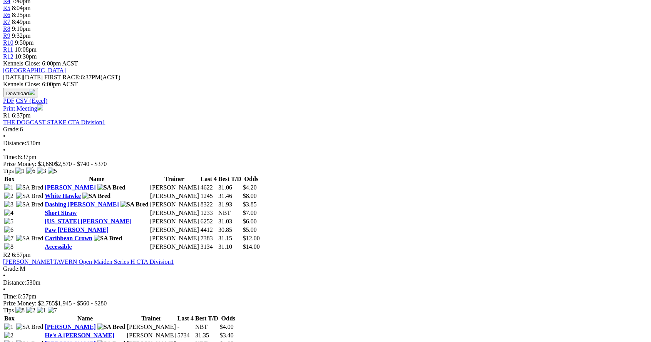 This screenshot has height=342, width=651. I want to click on img: download.svg, so click(32, 92).